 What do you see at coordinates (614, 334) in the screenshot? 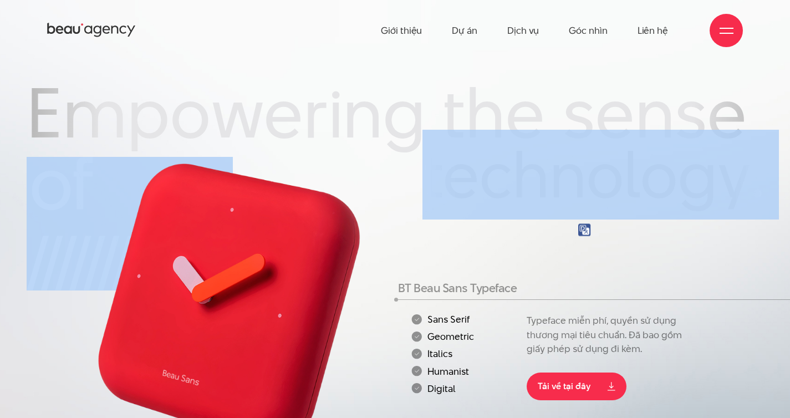
I see `p: Typeface miễn phí, quyền sử dụng thương mại tiêu chuẩn. Đã bao gồm giấy phép sử dụng đi kèm.` at bounding box center [614, 334].